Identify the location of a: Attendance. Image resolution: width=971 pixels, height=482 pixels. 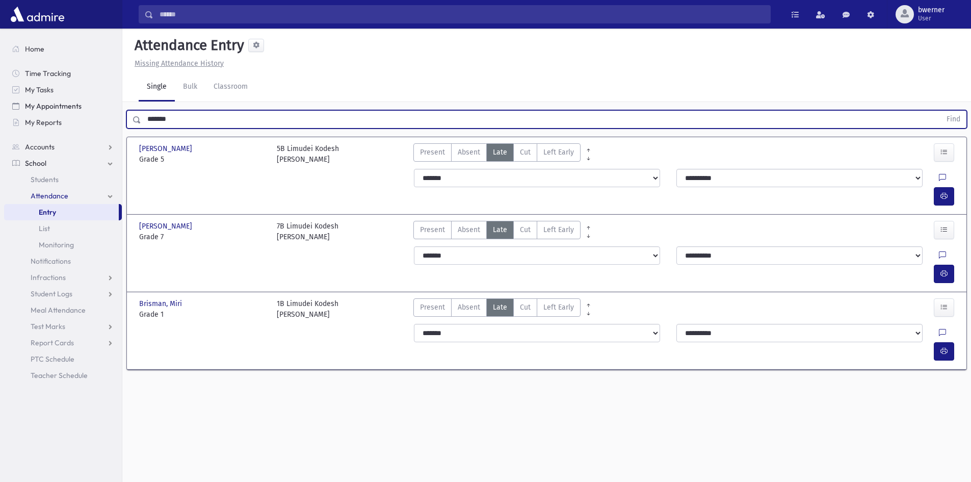
(63, 196).